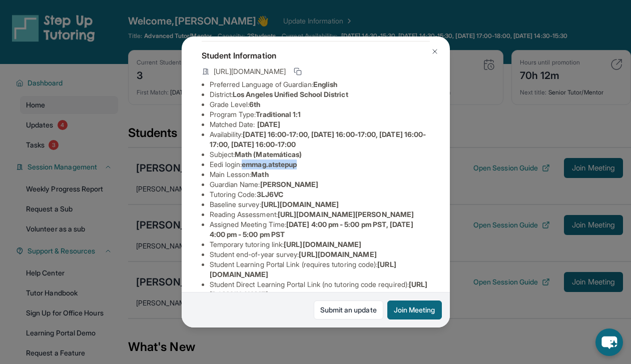  What do you see at coordinates (414, 310) in the screenshot?
I see `button: Join Meeting` at bounding box center [414, 310].